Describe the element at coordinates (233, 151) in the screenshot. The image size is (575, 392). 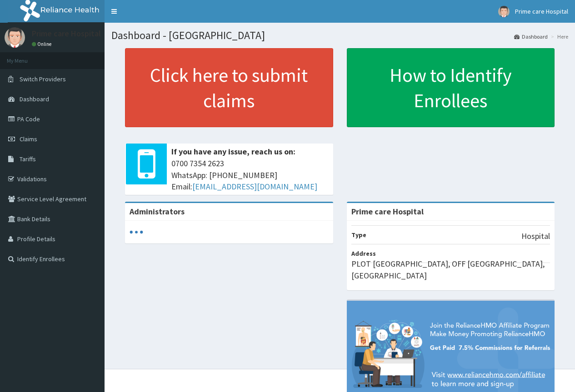
I see `b: If you have any issue, reach us on:` at that location.